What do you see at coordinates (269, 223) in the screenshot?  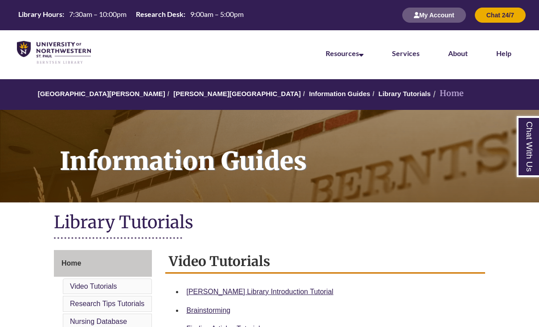 I see `h1: Library Tutorials` at bounding box center [269, 223].